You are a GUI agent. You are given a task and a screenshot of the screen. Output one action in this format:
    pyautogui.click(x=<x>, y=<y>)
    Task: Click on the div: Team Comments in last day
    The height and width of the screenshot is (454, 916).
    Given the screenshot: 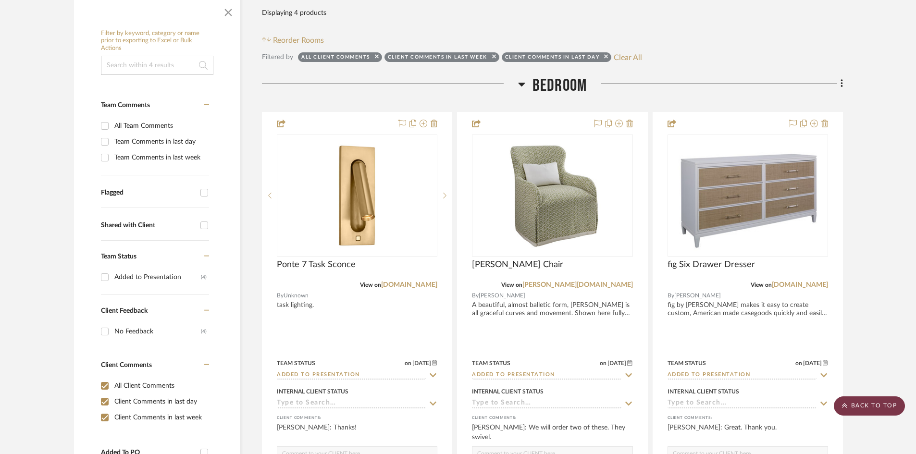 What is the action you would take?
    pyautogui.click(x=160, y=142)
    